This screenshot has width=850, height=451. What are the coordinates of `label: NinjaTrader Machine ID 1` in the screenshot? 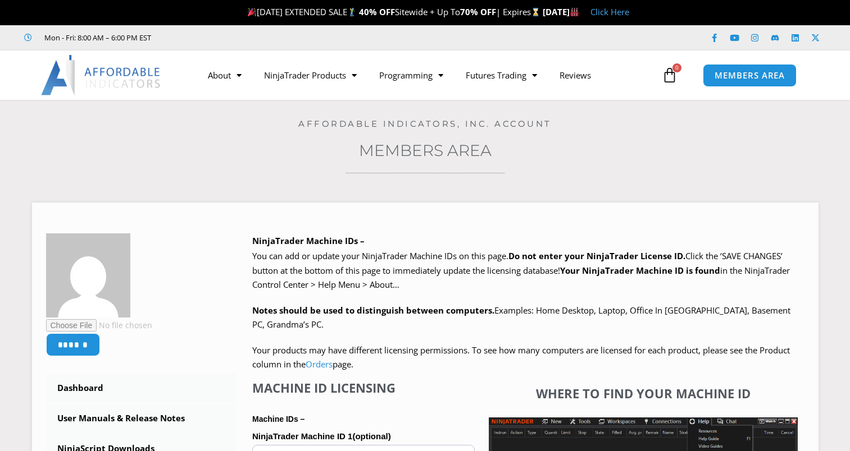 It's located at (363, 437).